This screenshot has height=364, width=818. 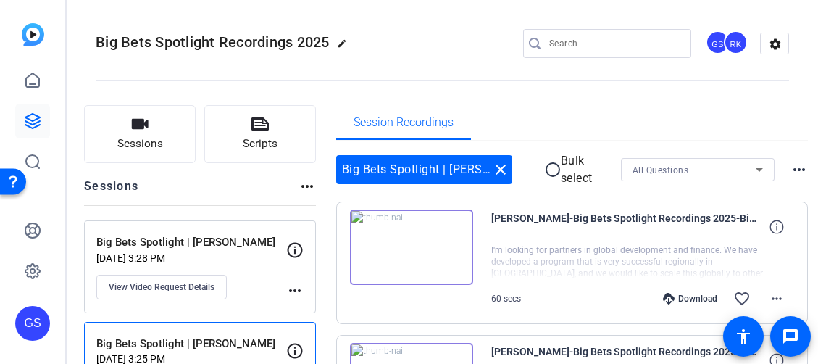 I want to click on button: Sessions, so click(x=140, y=134).